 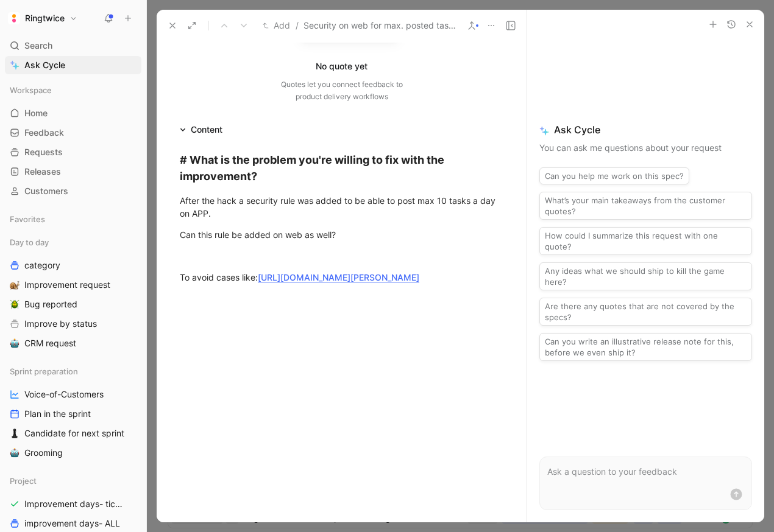 I want to click on span: Customers, so click(x=46, y=191).